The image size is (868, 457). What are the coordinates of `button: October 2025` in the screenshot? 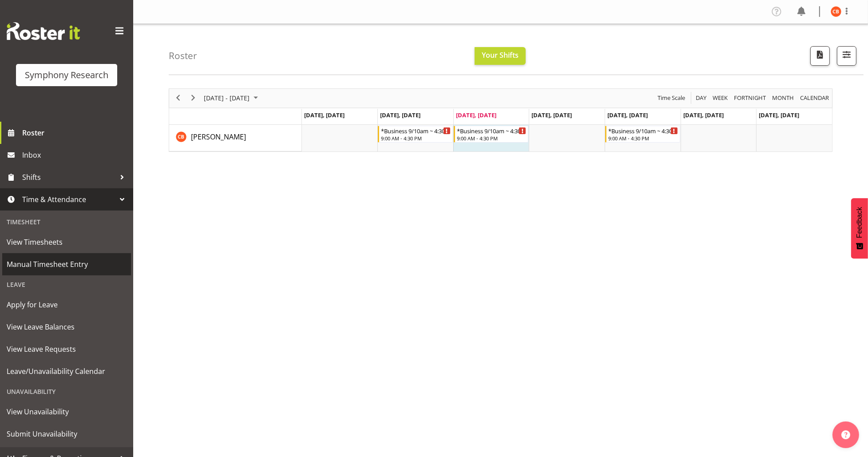 It's located at (233, 98).